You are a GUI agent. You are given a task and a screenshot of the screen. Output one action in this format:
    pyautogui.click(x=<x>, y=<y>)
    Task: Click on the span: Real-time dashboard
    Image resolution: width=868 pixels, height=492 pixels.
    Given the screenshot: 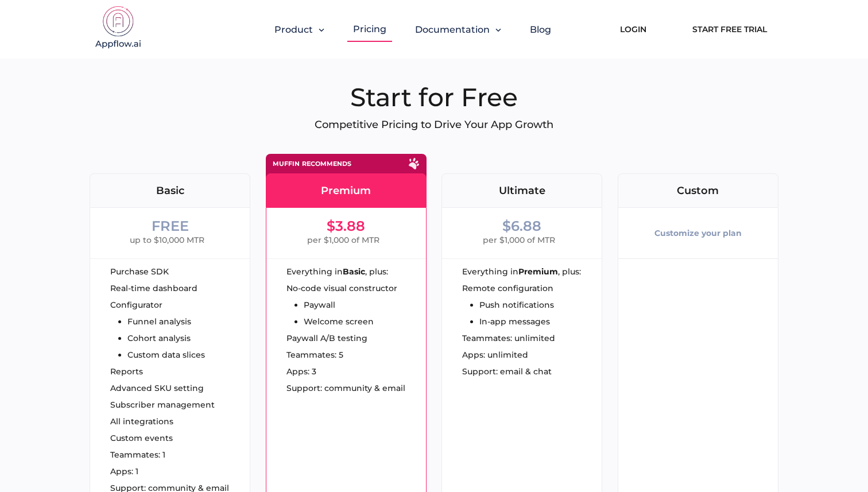 What is the action you would take?
    pyautogui.click(x=154, y=289)
    